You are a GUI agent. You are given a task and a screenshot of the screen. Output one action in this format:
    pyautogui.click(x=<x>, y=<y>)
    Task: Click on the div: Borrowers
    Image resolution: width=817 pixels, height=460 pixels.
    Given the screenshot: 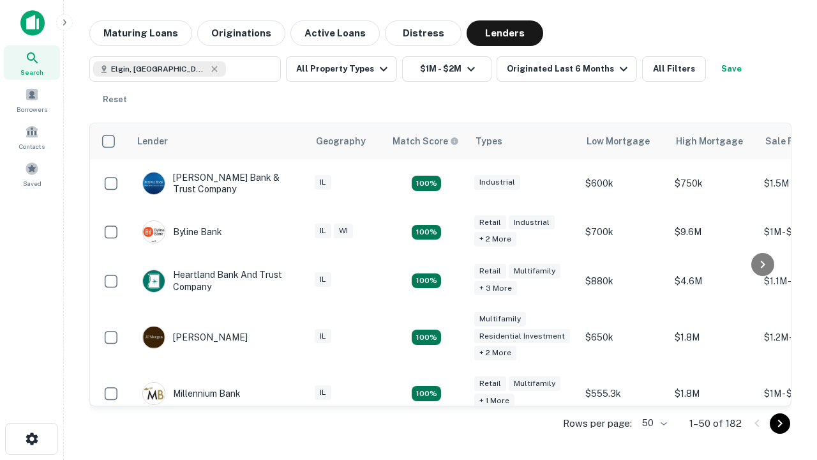 What is the action you would take?
    pyautogui.click(x=32, y=100)
    